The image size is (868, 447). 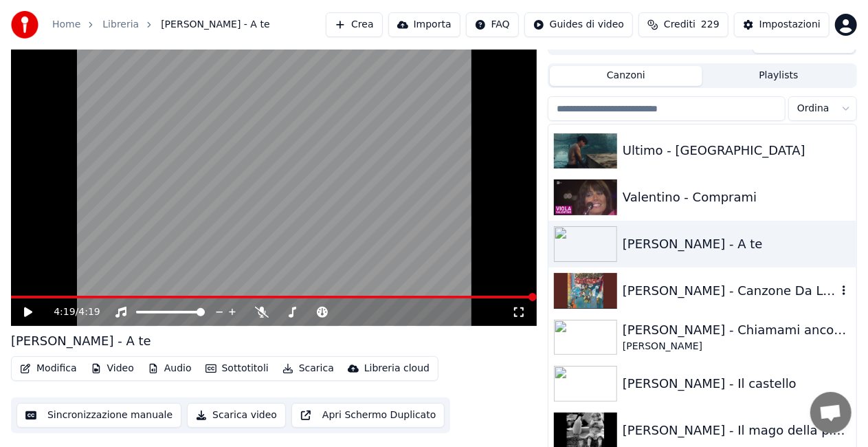 I want to click on span: Crediti, so click(x=679, y=25).